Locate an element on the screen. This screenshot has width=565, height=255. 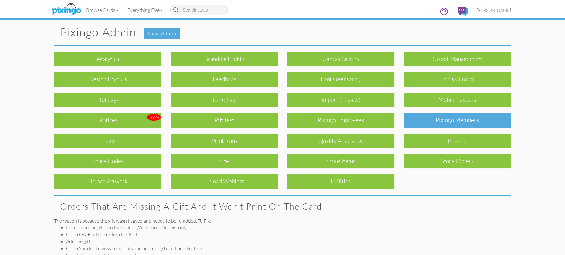
div: Branding profile is located at coordinates (224, 59).